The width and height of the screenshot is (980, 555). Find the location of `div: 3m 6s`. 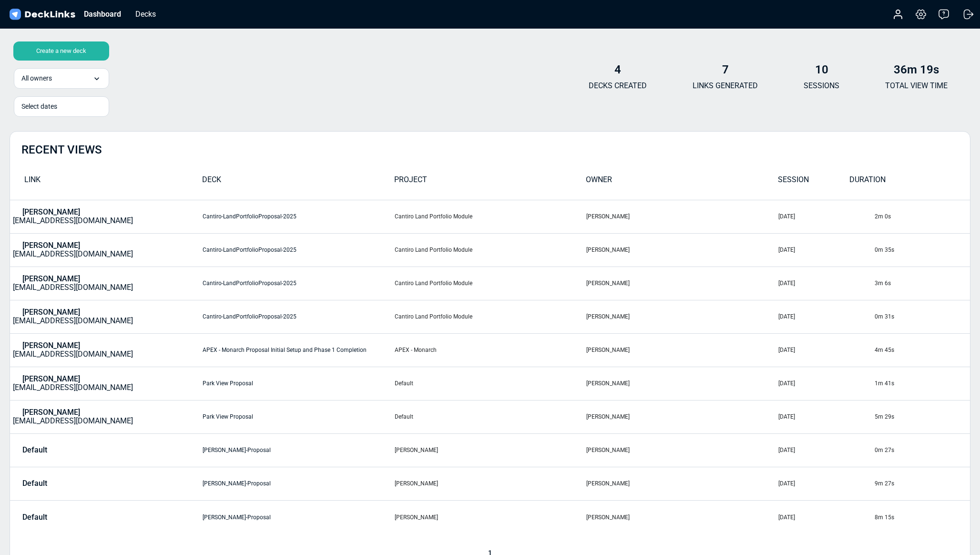

div: 3m 6s is located at coordinates (922, 283).